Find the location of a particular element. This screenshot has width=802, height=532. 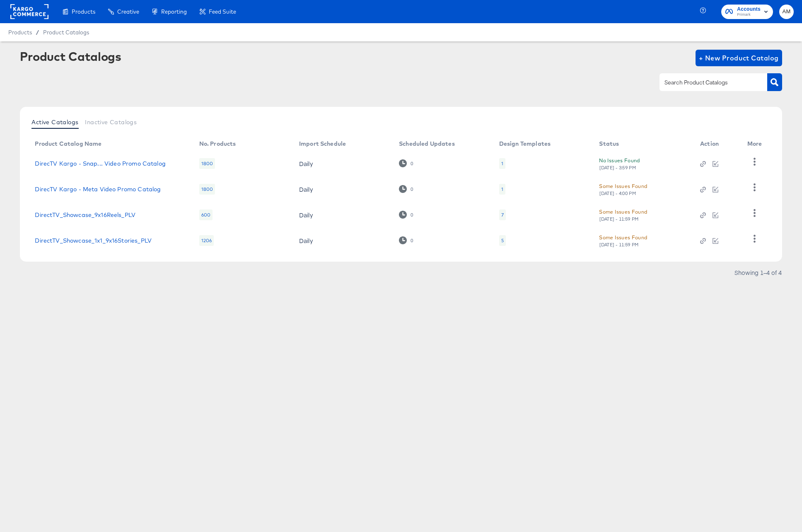

div: 5 is located at coordinates (503, 240).